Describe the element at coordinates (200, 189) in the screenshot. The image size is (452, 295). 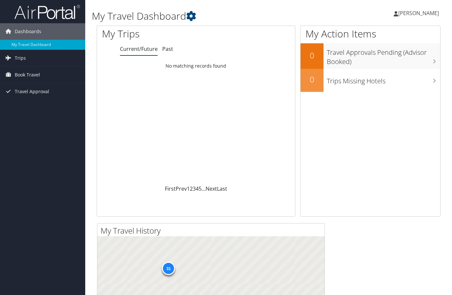
I see `a: 5` at that location.